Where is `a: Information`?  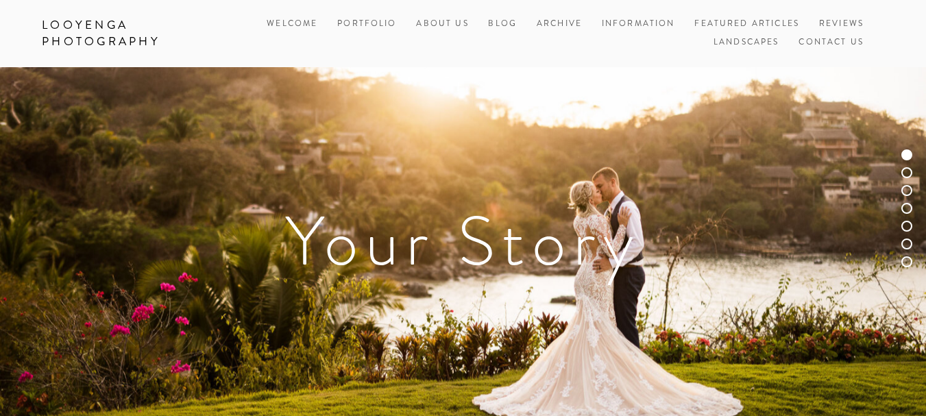
a: Information is located at coordinates (638, 23).